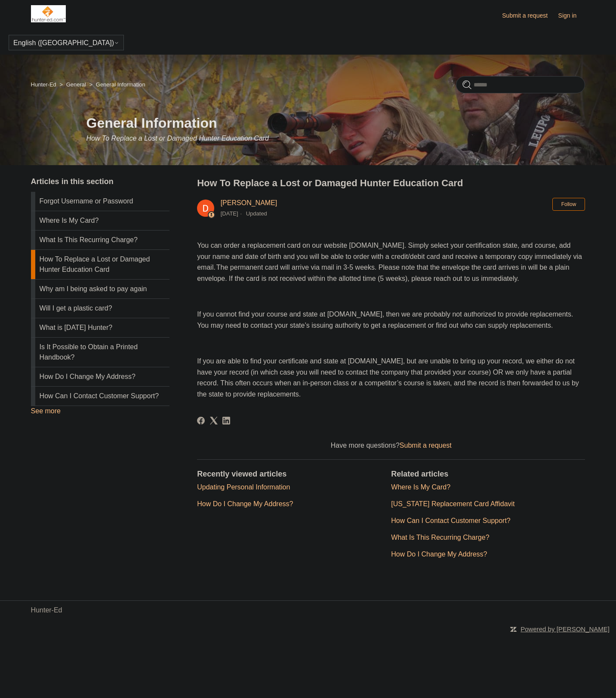 This screenshot has width=616, height=698. What do you see at coordinates (201, 421) in the screenshot?
I see `svg: Share this page on Facebook` at bounding box center [201, 421].